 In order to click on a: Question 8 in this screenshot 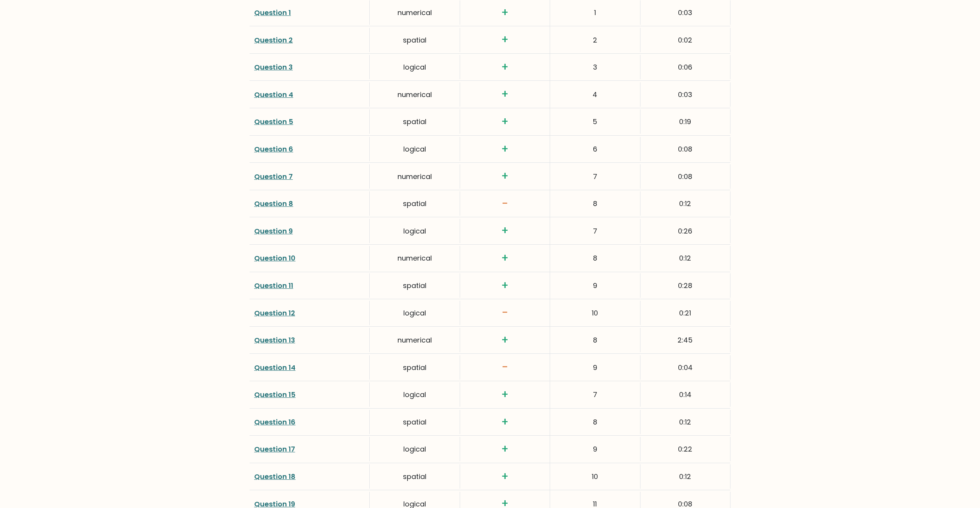, I will do `click(274, 203)`.